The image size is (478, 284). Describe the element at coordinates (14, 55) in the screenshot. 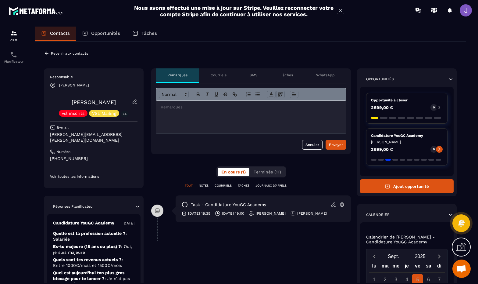

I see `img: scheduler` at that location.